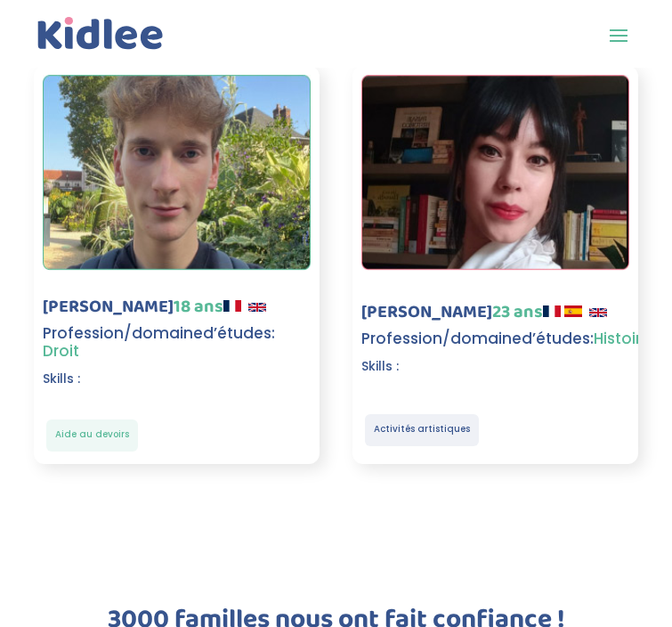 The width and height of the screenshot is (672, 627). What do you see at coordinates (517, 312) in the screenshot?
I see `span: 23 ans` at bounding box center [517, 312].